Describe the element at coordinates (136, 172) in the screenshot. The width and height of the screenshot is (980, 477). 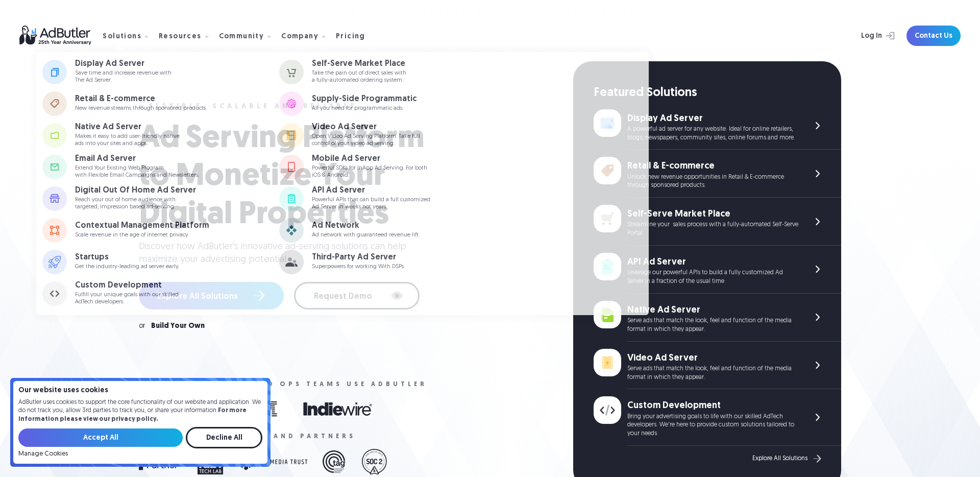
I see `p: Extend Your Existing Web Program with Flexible Email Campaigns and Newsletters.` at that location.